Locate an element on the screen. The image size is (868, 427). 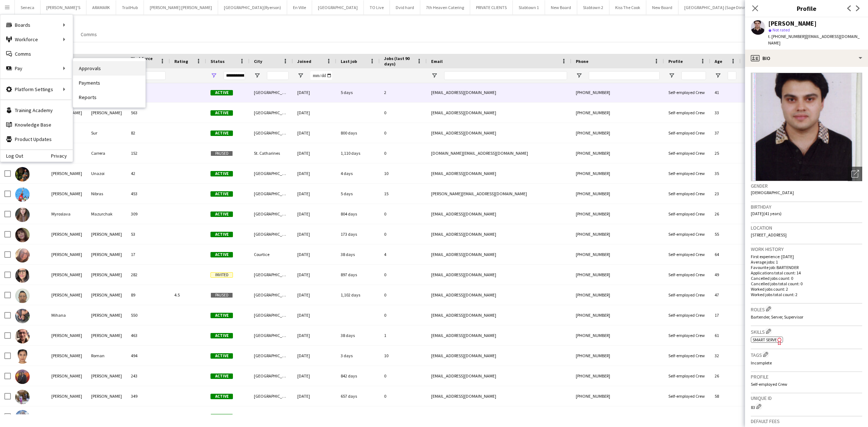
div: 349 is located at coordinates (148, 396).